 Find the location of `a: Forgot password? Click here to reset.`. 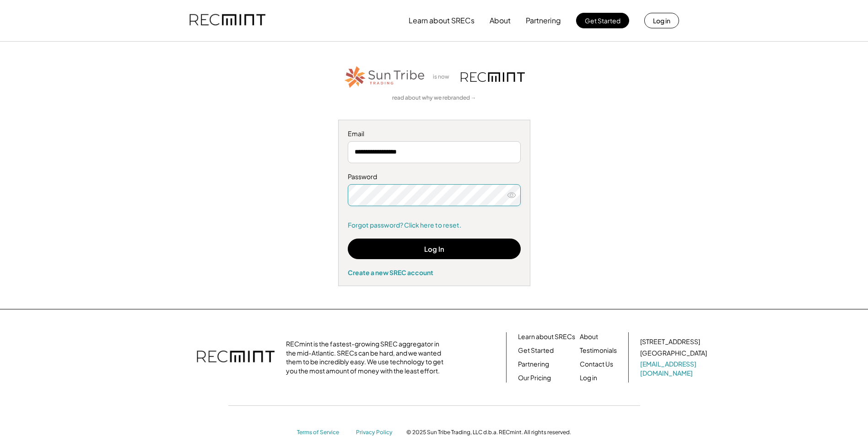

a: Forgot password? Click here to reset. is located at coordinates (434, 226).